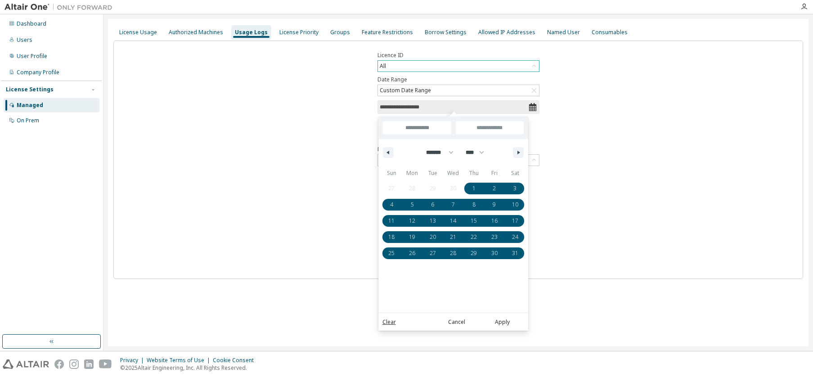  I want to click on div: License Priority, so click(299, 32).